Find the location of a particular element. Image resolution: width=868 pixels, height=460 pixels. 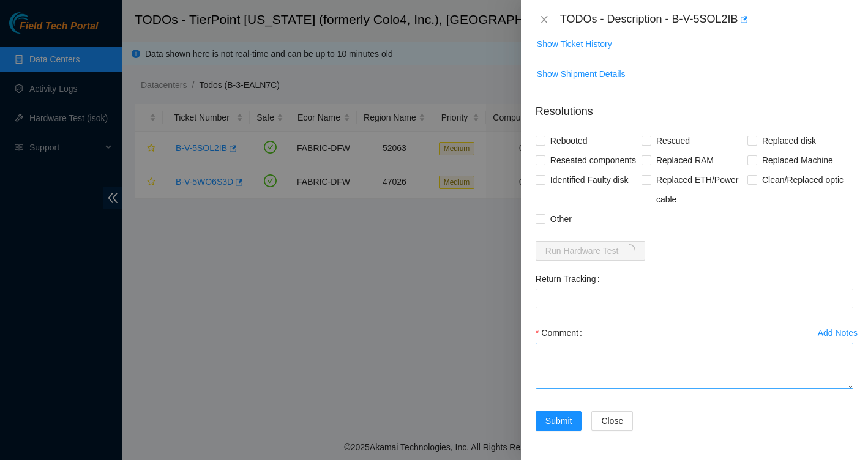

button: Run Hardware Testloading is located at coordinates (591, 251).